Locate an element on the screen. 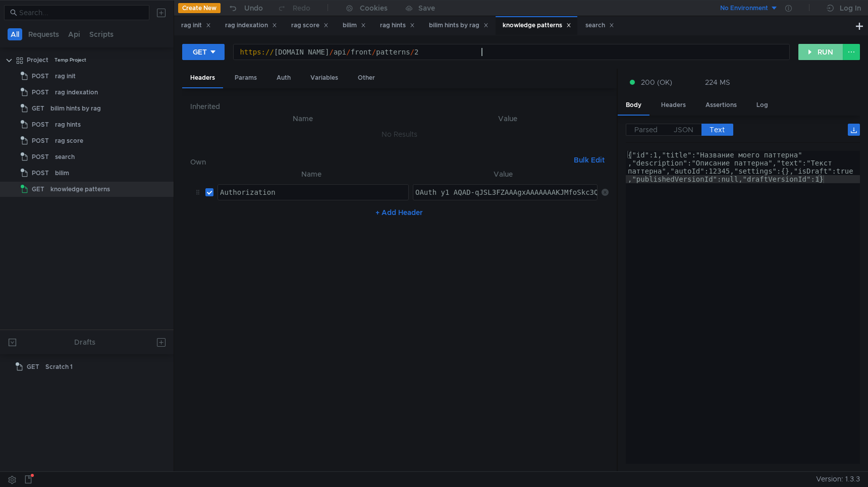  button: Create New is located at coordinates (199, 8).